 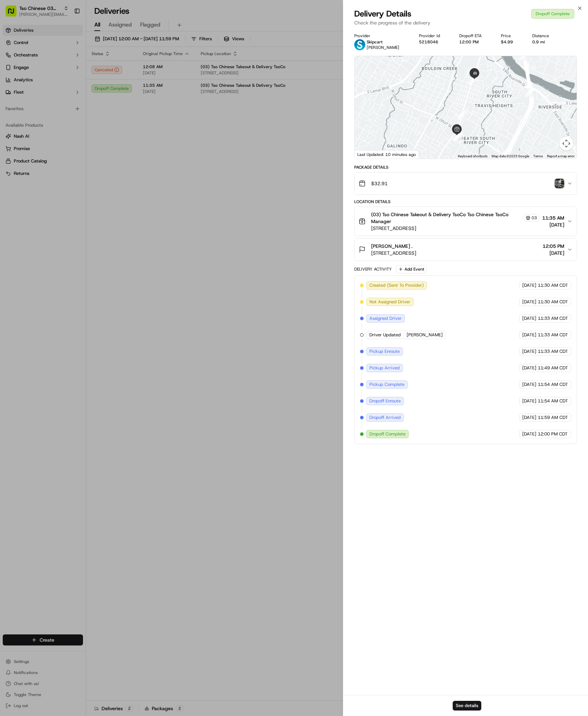 What do you see at coordinates (458, 136) in the screenshot?
I see `div: 9` at bounding box center [458, 136].